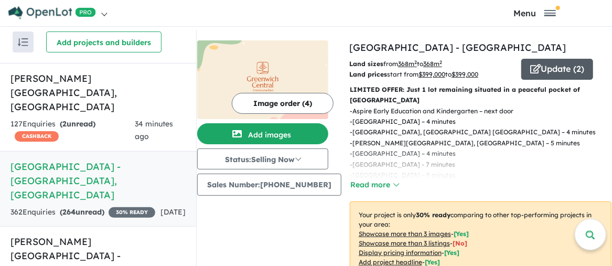 The height and width of the screenshot is (266, 612). What do you see at coordinates (104, 42) in the screenshot?
I see `button: Add projects and builders` at bounding box center [104, 42].